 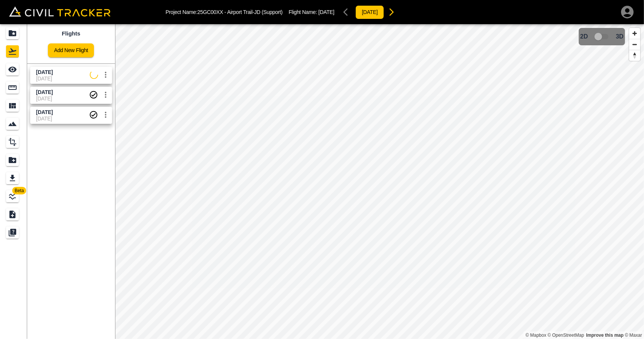 What do you see at coordinates (620, 36) in the screenshot?
I see `span: 3D` at bounding box center [620, 36].